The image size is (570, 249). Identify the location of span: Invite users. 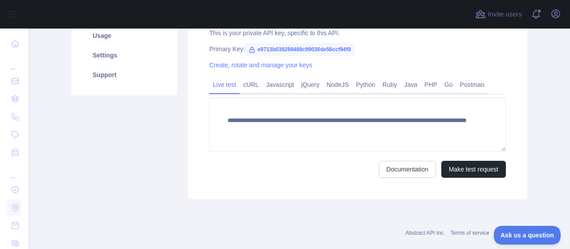
(504, 14).